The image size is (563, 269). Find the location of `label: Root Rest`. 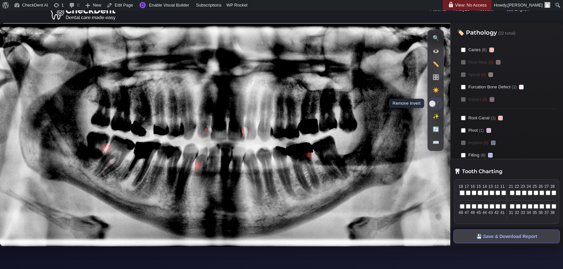

label: Root Rest is located at coordinates (507, 62).